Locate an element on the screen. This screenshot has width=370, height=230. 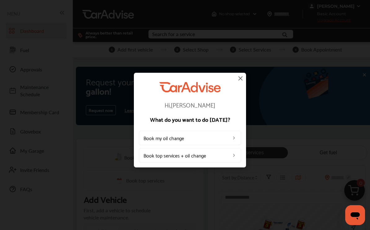
a: Book top services + oil change is located at coordinates (190, 155).